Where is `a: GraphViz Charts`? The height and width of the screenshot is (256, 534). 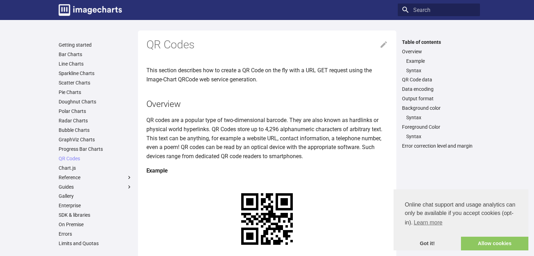
a: GraphViz Charts is located at coordinates (96, 140).